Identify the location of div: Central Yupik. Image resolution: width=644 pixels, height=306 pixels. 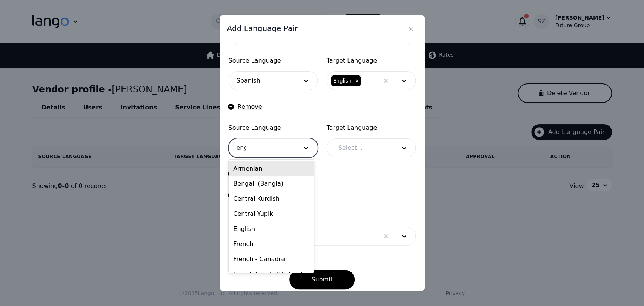
(271, 214).